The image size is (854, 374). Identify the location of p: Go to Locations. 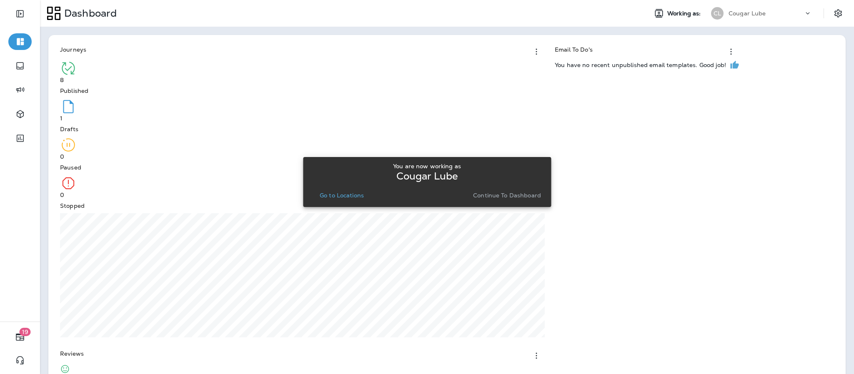
(342, 196).